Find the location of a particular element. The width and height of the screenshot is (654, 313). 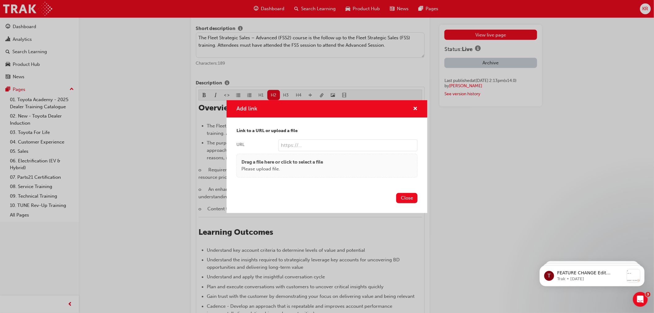

div: message notification from Trak, 28w ago. FEATURE CHANGE Edit sessions on the live Learning Resour... is located at coordinates (62, 23).